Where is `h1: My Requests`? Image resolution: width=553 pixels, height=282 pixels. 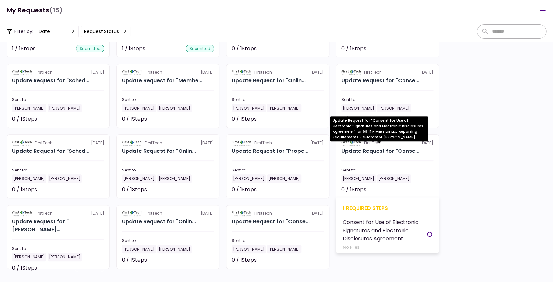
h1: My Requests is located at coordinates (34, 10).